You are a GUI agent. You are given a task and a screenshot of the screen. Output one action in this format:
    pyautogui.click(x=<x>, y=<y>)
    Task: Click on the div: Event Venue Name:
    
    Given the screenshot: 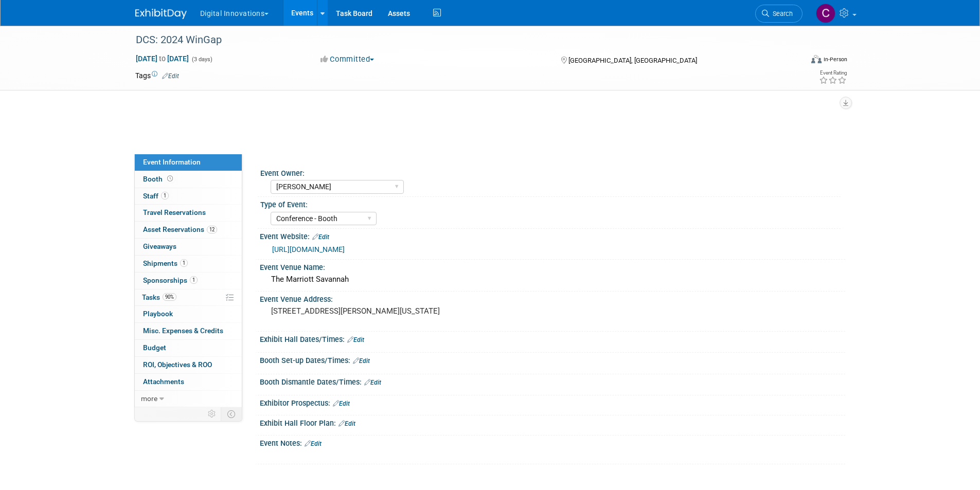 What is the action you would take?
    pyautogui.click(x=552, y=266)
    